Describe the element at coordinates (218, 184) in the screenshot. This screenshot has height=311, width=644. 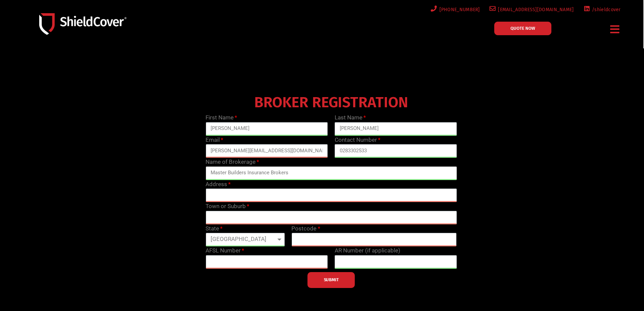
I see `label: Address` at that location.